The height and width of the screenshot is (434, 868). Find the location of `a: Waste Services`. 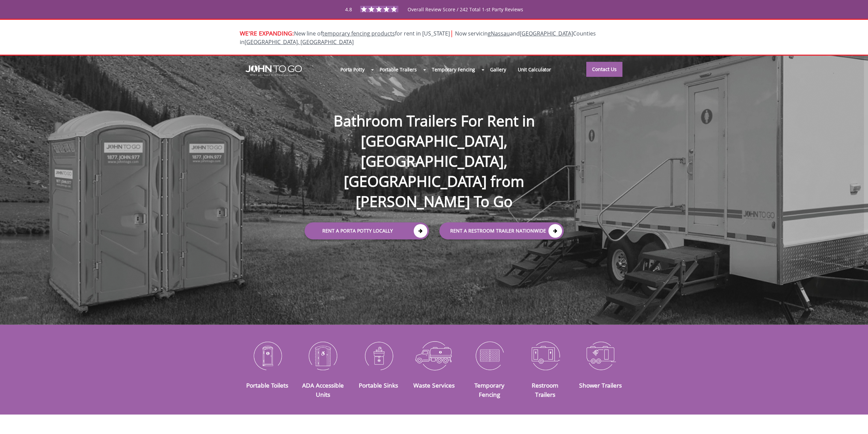

a: Waste Services is located at coordinates (434, 385).